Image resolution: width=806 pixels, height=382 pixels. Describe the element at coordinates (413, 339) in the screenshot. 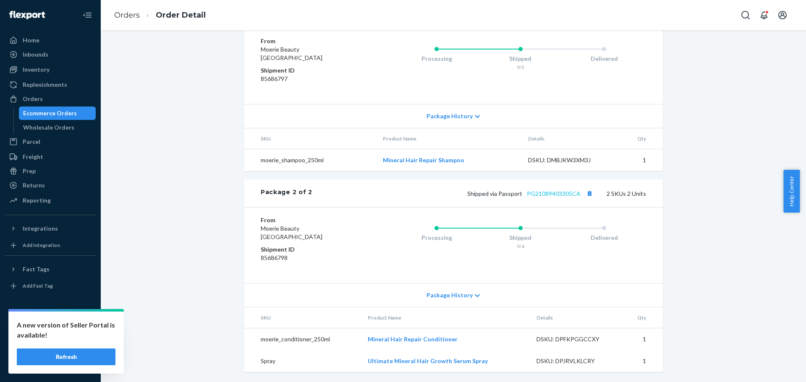

I see `a: Mineral Hair Repair Conditioner` at that location.